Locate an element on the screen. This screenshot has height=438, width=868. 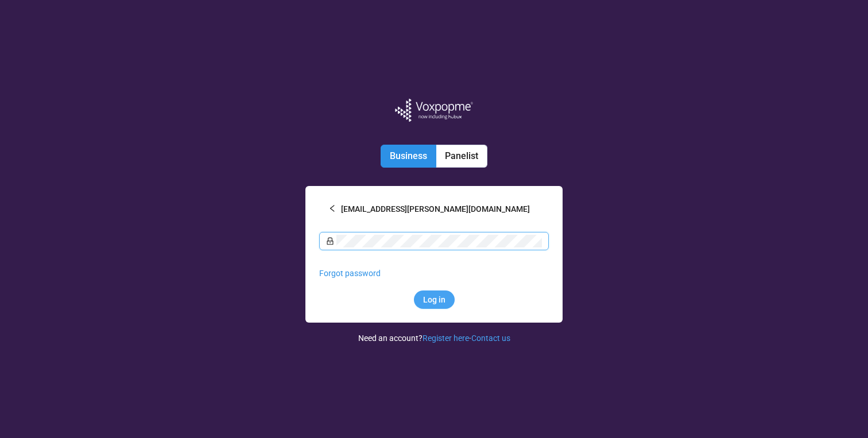
span: Panelist is located at coordinates (461, 155).